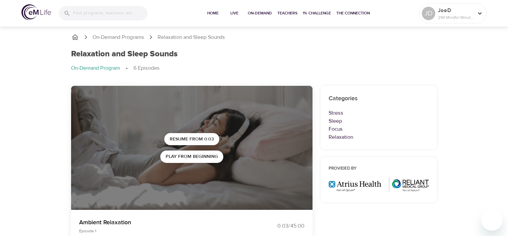 This screenshot has height=236, width=508. I want to click on h6: Categories, so click(379, 99).